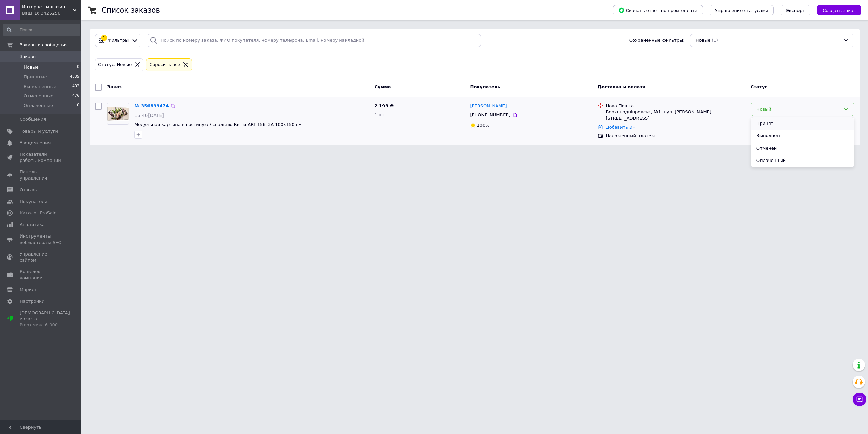  I want to click on span: (1), so click(715, 40).